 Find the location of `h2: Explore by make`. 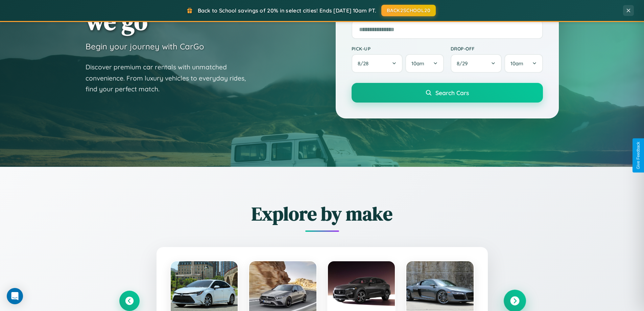

h2: Explore by make is located at coordinates (322, 214).